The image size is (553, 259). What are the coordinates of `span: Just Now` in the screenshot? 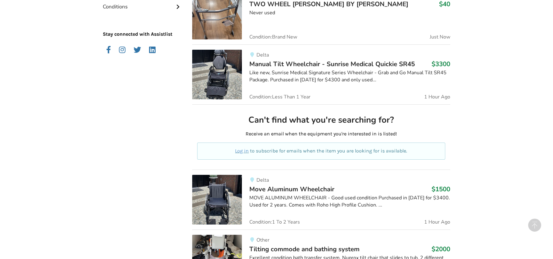 It's located at (440, 37).